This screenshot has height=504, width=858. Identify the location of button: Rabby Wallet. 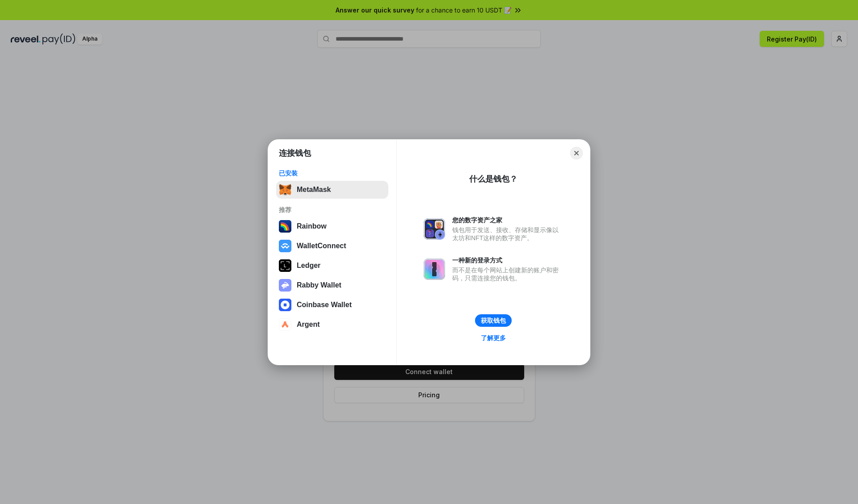
(332, 285).